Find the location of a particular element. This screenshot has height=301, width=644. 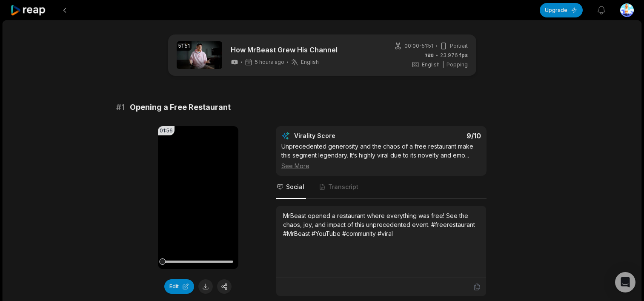

div: See More is located at coordinates (381, 166).